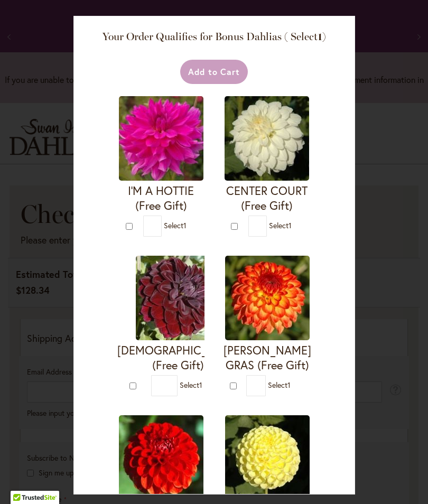 This screenshot has height=504, width=428. What do you see at coordinates (178, 298) in the screenshot?
I see `img: VOODOO (Free Gift)` at bounding box center [178, 298].